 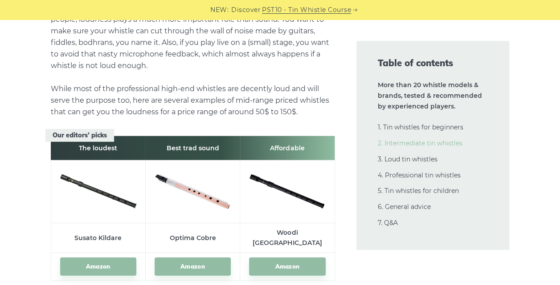 I want to click on img: Woodi Tin Whistle Set Preview, so click(x=287, y=191).